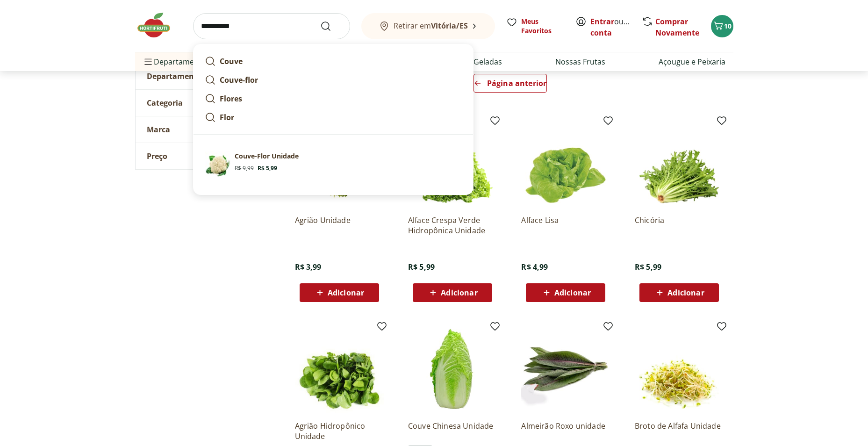 The width and height of the screenshot is (868, 446). What do you see at coordinates (565, 225) in the screenshot?
I see `a: Alface Lisa` at bounding box center [565, 225].